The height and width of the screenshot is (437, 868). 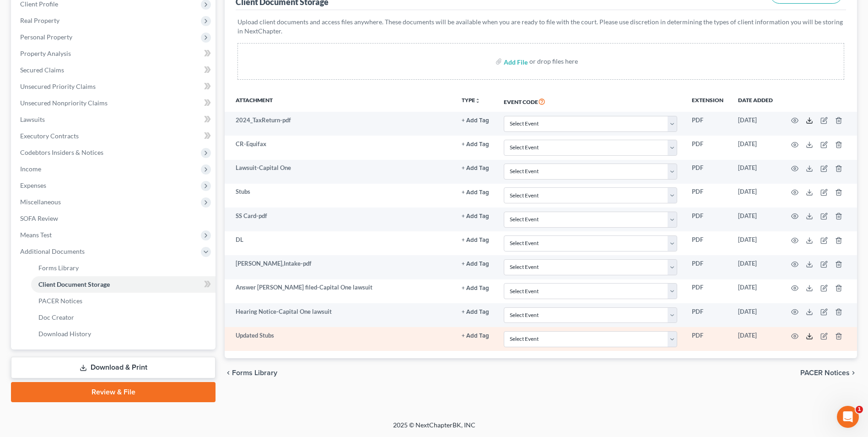 What do you see at coordinates (52, 251) in the screenshot?
I see `span: Additional Documents` at bounding box center [52, 251].